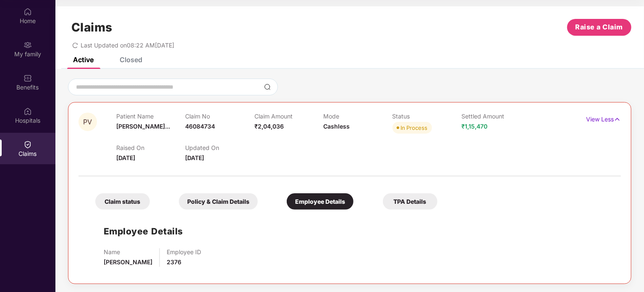  What do you see at coordinates (151, 147) in the screenshot?
I see `p: Raised On` at bounding box center [151, 147].